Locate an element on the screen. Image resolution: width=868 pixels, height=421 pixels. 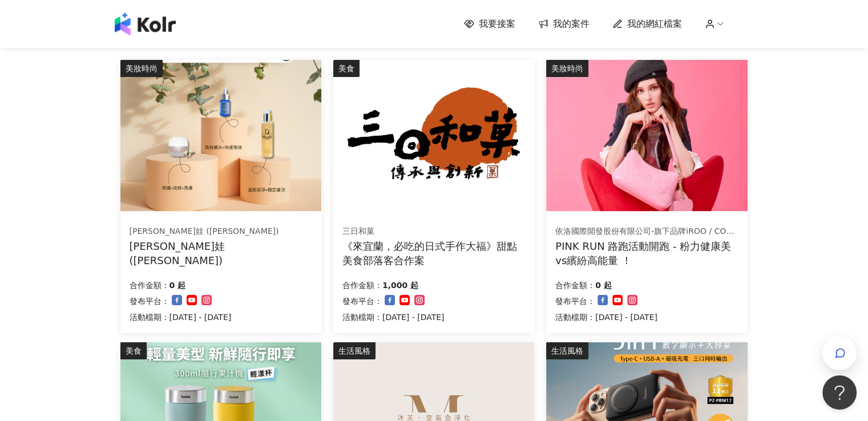
div: 三日和菓 is located at coordinates (434, 232).